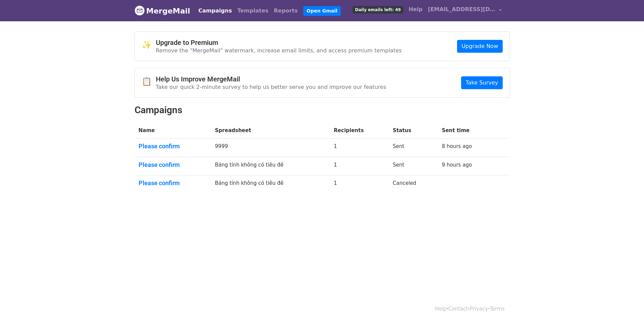  What do you see at coordinates (140, 10) in the screenshot?
I see `img: MergeMail logo` at bounding box center [140, 10].